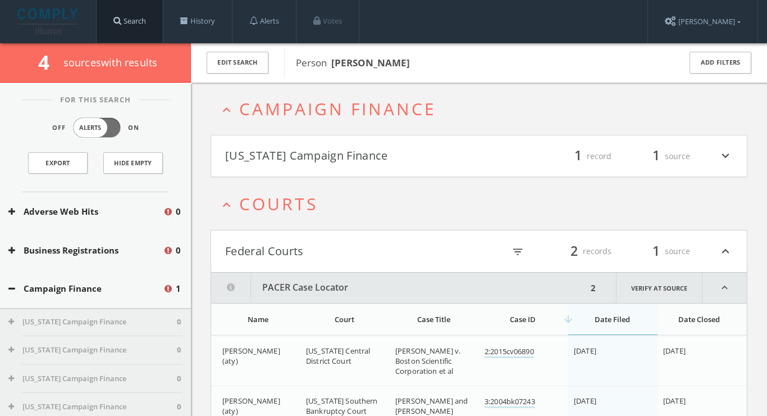 The width and height of the screenshot is (767, 416). What do you see at coordinates (578, 251) in the screenshot?
I see `div: records` at bounding box center [578, 251].